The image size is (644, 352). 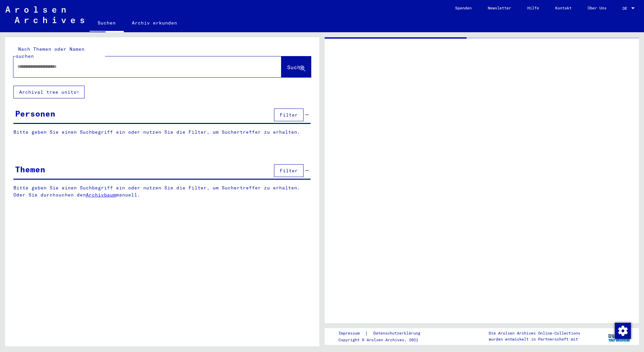 I want to click on p: wurden entwickelt in Partnerschaft mit, so click(x=535, y=339).